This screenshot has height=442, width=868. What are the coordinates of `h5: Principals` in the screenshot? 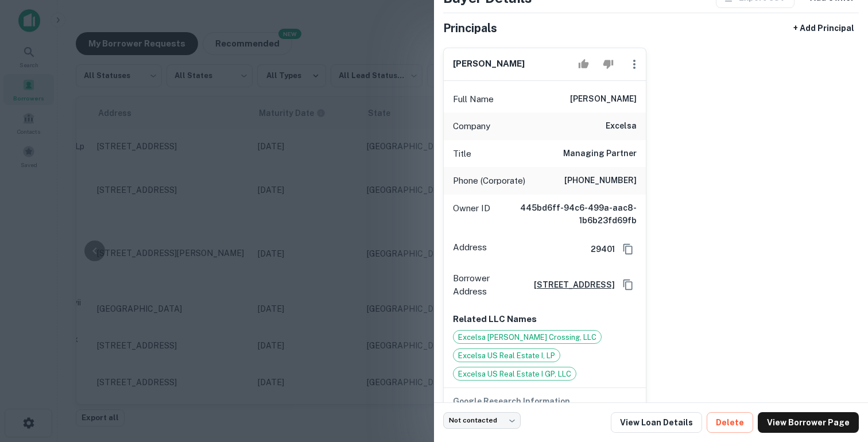 It's located at (470, 28).